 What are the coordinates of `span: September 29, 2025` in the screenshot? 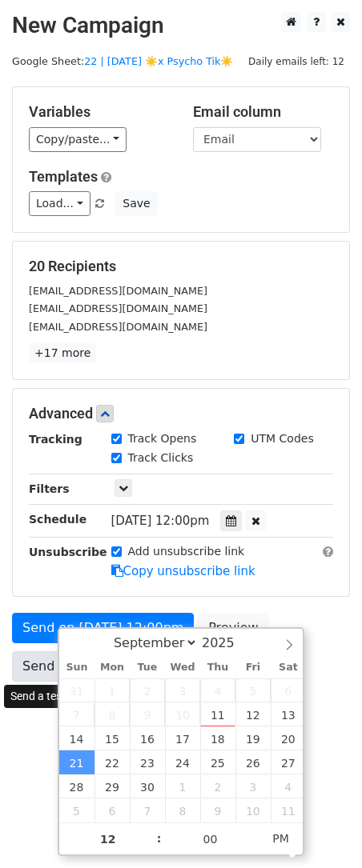 It's located at (112, 787).